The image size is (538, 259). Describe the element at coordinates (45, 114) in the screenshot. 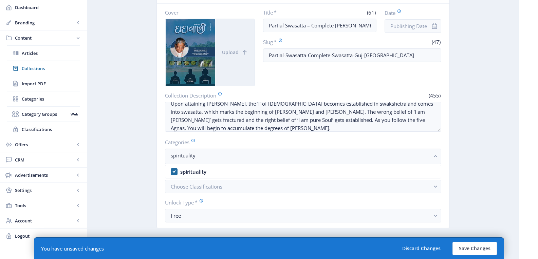

I see `span: Category Groups` at that location.